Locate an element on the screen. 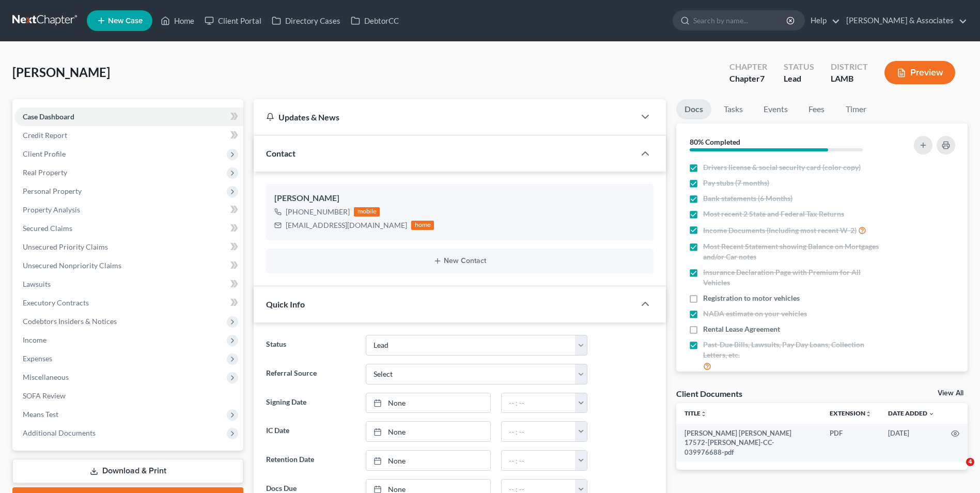 The image size is (980, 493). span: Quick Info is located at coordinates (285, 304).